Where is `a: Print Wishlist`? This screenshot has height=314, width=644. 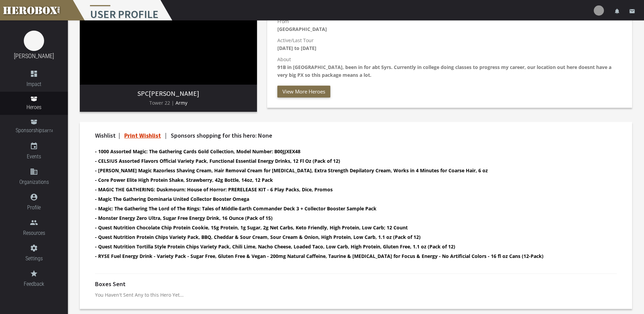 a: Print Wishlist is located at coordinates (143, 135).